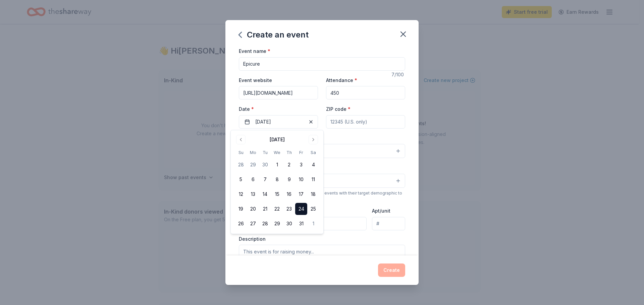 The image size is (644, 305). I want to click on button: 2, so click(289, 165).